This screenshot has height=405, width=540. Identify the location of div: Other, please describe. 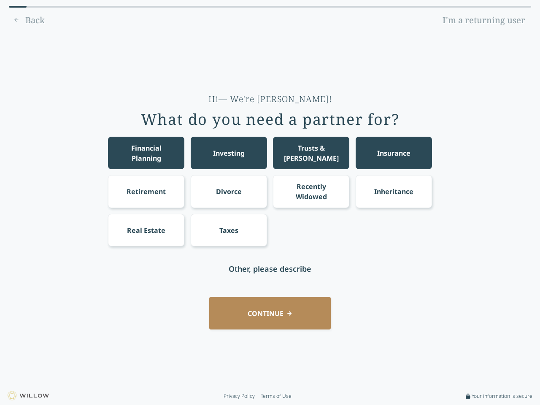
(270, 269).